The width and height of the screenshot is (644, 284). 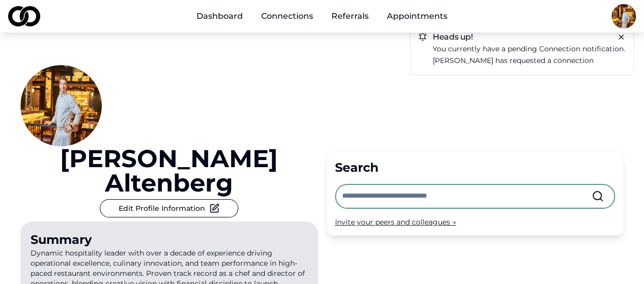 I want to click on a: Connections, so click(x=287, y=16).